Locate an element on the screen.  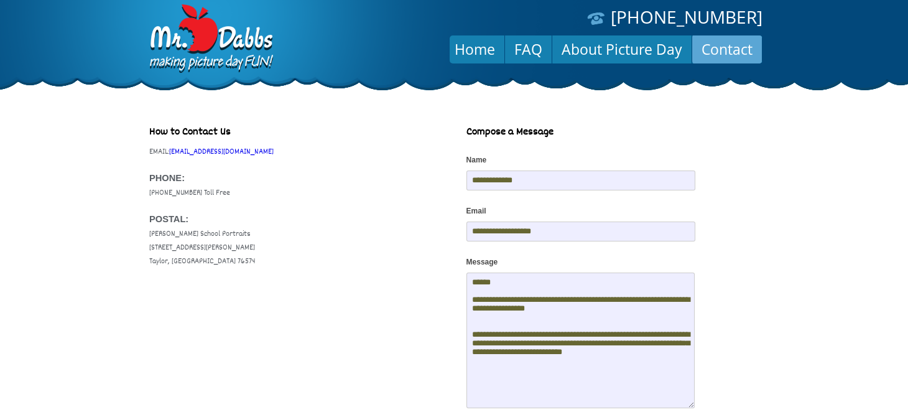
label: Email is located at coordinates (612, 206).